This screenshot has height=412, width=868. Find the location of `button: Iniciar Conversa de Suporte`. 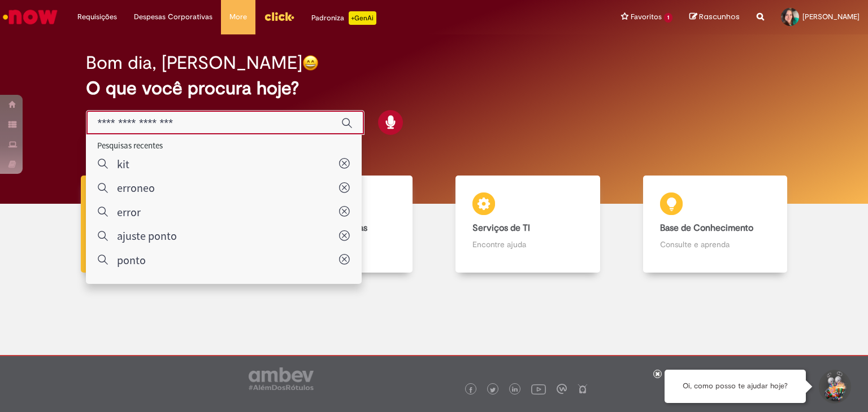

button: Iniciar Conversa de Suporte is located at coordinates (834, 387).